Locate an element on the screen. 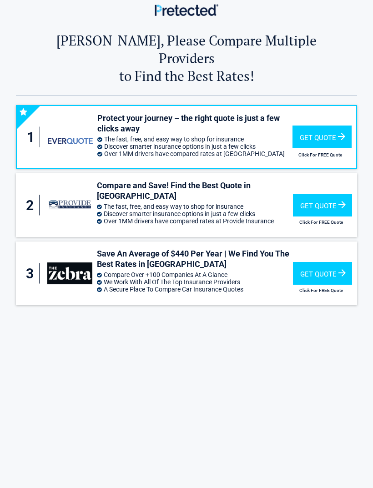  img: provide-insurance's logo is located at coordinates (70, 205).